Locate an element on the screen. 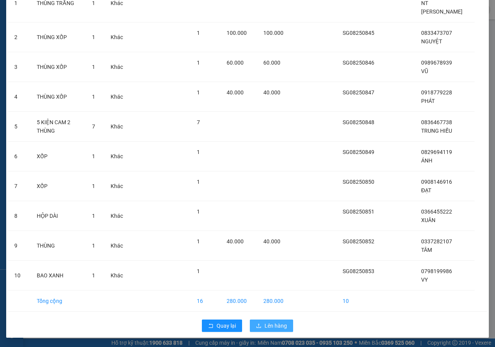 The width and height of the screenshot is (495, 347). span: 0833473707 is located at coordinates (437, 33).